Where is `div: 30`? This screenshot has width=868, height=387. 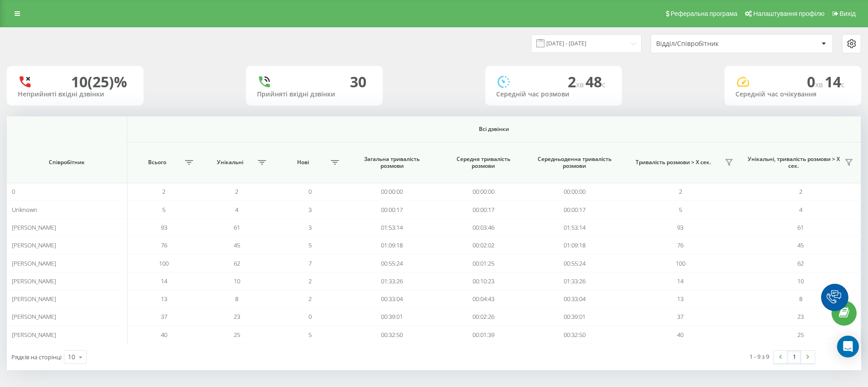 div: 30 is located at coordinates (358, 82).